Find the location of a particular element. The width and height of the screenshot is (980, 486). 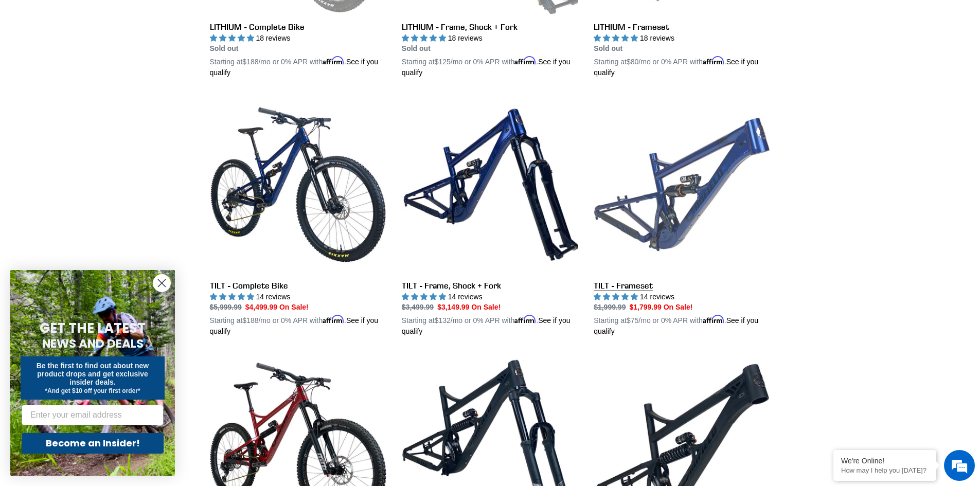

button: Close dialog is located at coordinates (161, 283).